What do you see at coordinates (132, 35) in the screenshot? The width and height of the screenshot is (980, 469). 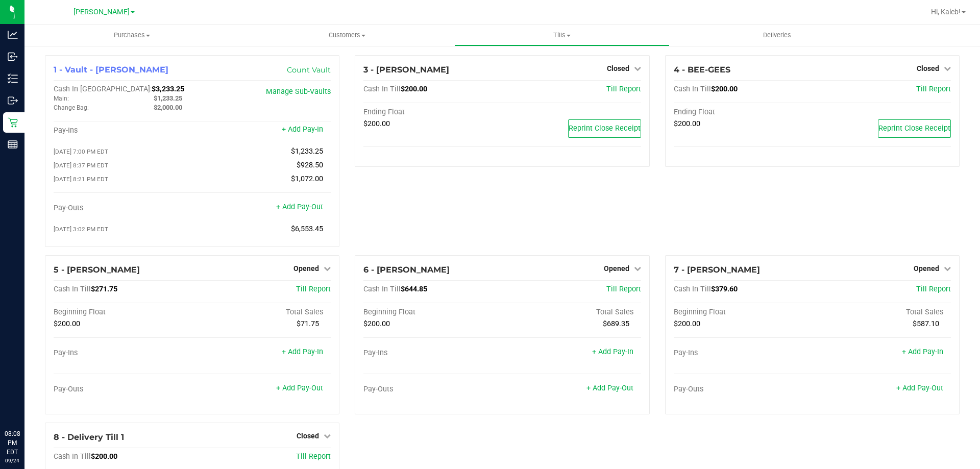 I see `a: Purchases` at bounding box center [132, 35].